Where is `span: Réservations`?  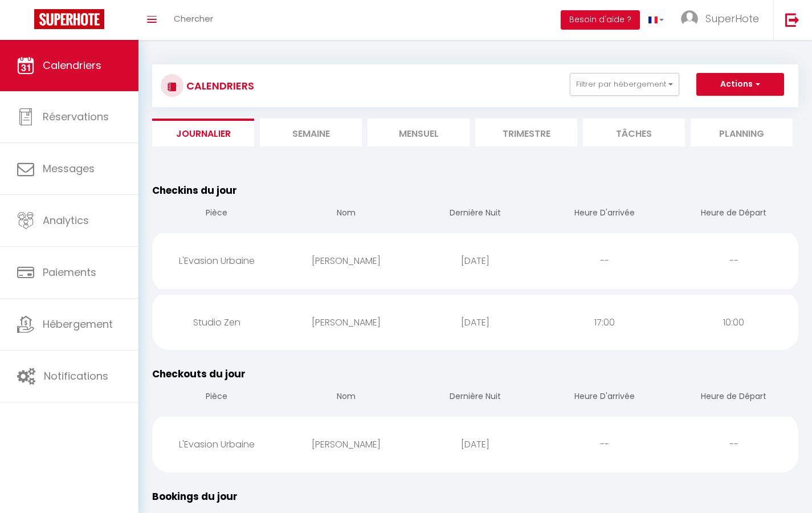
span: Réservations is located at coordinates (76, 116).